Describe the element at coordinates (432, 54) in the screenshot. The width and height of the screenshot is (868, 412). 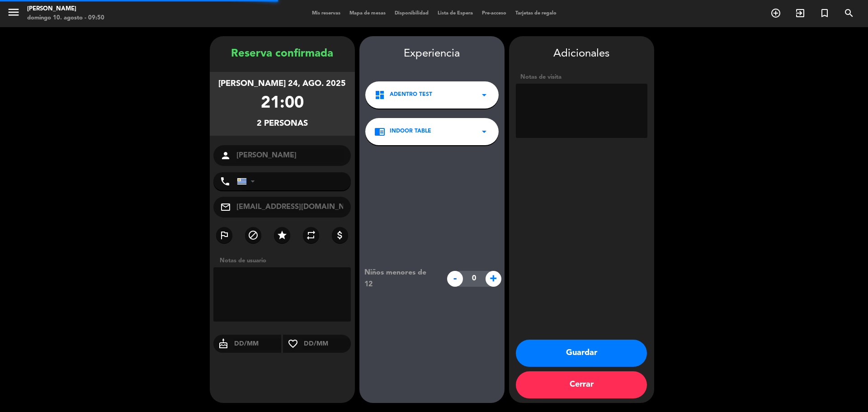
I see `div: Experiencia` at that location.